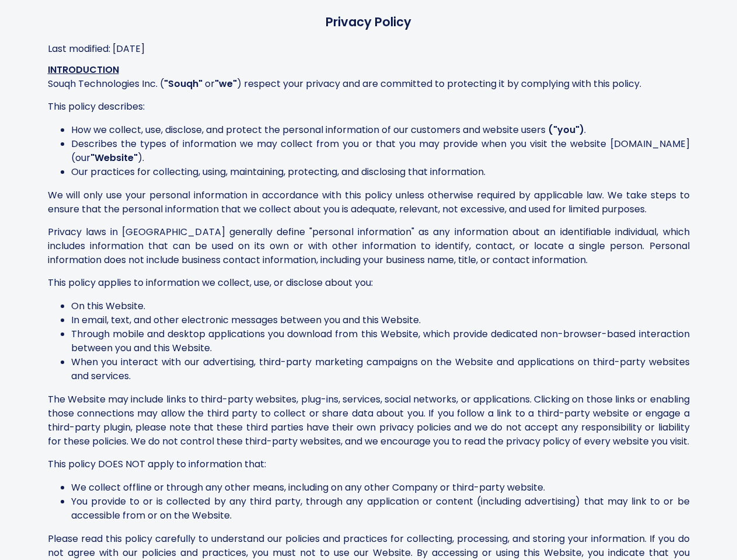 Image resolution: width=737 pixels, height=560 pixels. I want to click on span: ("you"), so click(566, 130).